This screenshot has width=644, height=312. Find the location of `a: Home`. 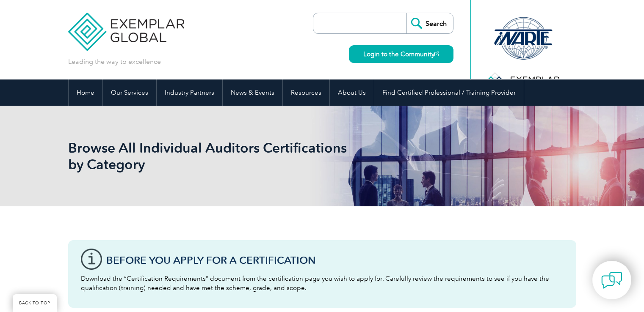

a: Home is located at coordinates (86, 93).